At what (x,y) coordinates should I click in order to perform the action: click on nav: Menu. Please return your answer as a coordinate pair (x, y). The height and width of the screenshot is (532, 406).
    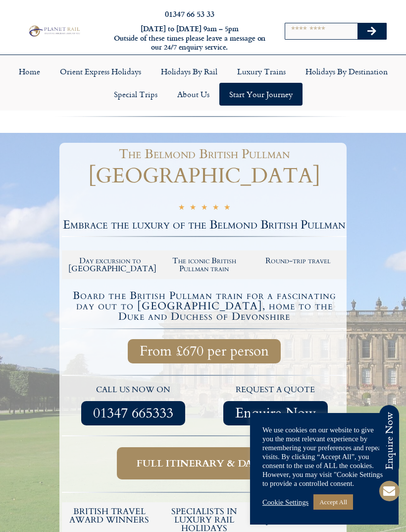
    Looking at the image, I should click on (203, 83).